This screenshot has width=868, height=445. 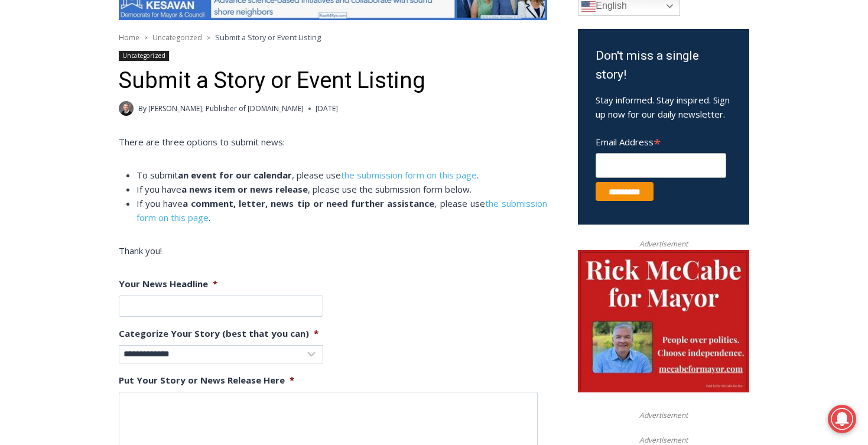 What do you see at coordinates (342, 189) in the screenshot?
I see `li: If you have , please use the submission form below.` at bounding box center [342, 189].